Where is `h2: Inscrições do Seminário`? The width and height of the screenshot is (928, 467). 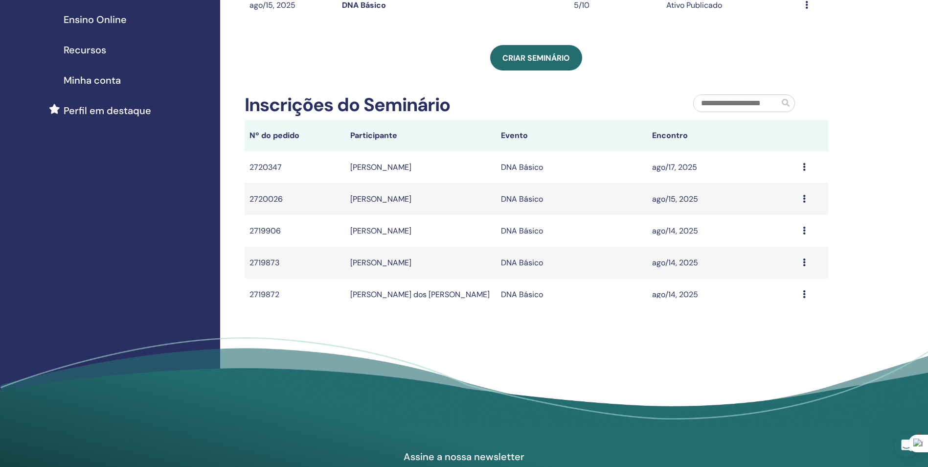 h2: Inscrições do Seminário is located at coordinates (347, 105).